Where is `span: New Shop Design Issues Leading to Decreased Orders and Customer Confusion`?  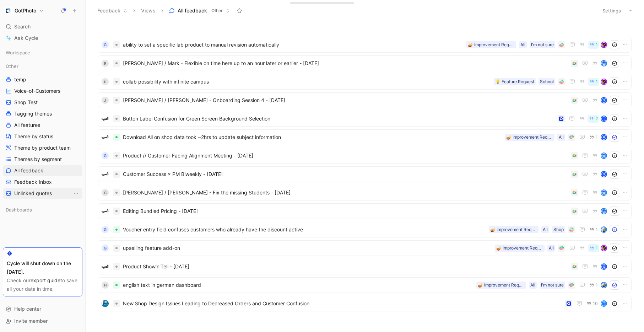
span: New Shop Design Issues Leading to Decreased Orders and Customer Confusion is located at coordinates (343, 304).